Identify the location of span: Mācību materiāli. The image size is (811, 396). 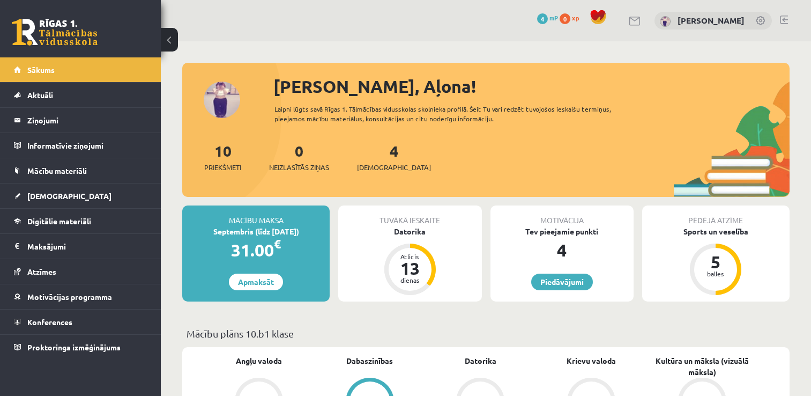
(57, 171).